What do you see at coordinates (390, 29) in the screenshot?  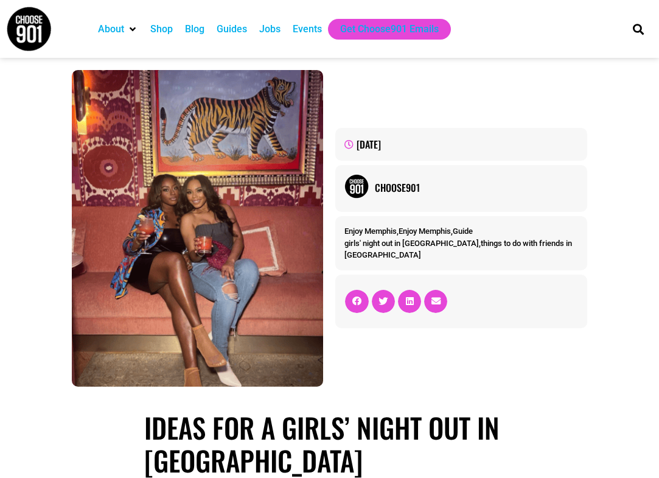 I see `div: Get Choose901 Emails` at bounding box center [390, 29].